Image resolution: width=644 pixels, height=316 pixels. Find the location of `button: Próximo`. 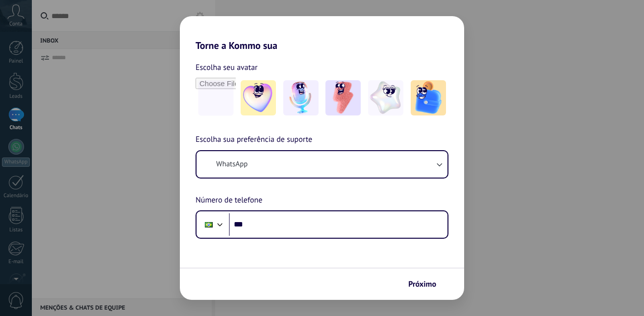

button: Próximo is located at coordinates (426, 285).